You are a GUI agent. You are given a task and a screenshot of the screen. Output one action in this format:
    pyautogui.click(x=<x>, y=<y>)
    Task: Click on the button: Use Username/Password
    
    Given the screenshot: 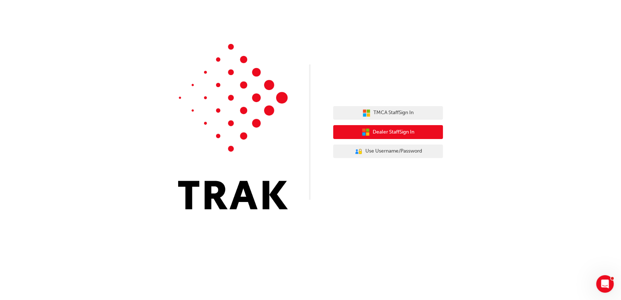 What is the action you would take?
    pyautogui.click(x=388, y=151)
    